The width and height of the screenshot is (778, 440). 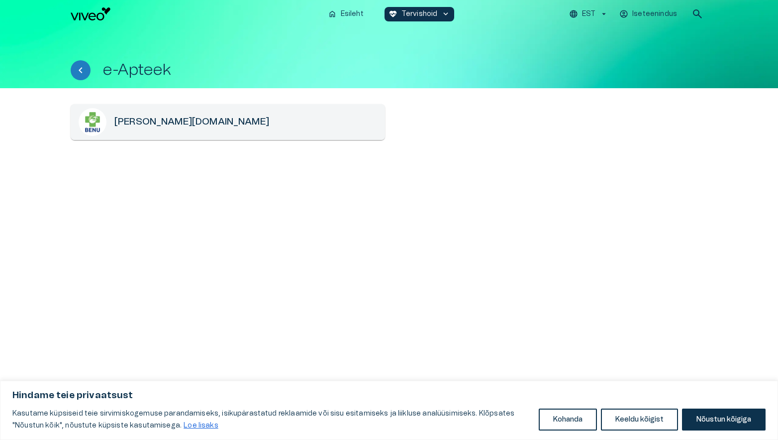 What do you see at coordinates (91, 14) in the screenshot?
I see `img: Viveo logo` at bounding box center [91, 14].